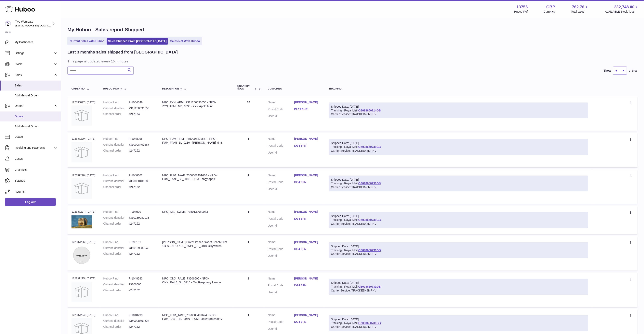 The width and height of the screenshot is (644, 334). Describe the element at coordinates (622, 9) in the screenshot. I see `a: 232,748.00 AVAILABLE Stock Total` at that location.